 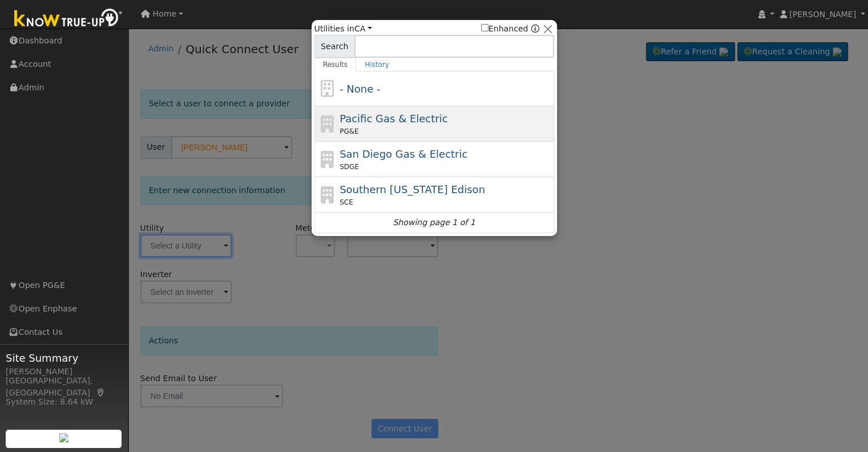 What do you see at coordinates (64, 402) in the screenshot?
I see `div: System Size: 8.64 kW` at bounding box center [64, 402].